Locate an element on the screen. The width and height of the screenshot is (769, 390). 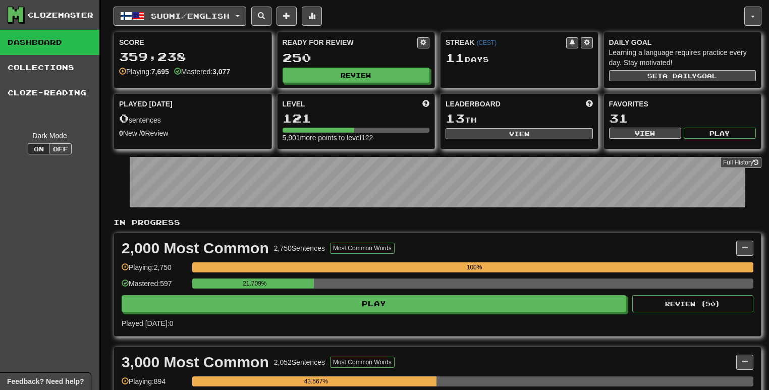
div: Clozemaster is located at coordinates (61, 15).